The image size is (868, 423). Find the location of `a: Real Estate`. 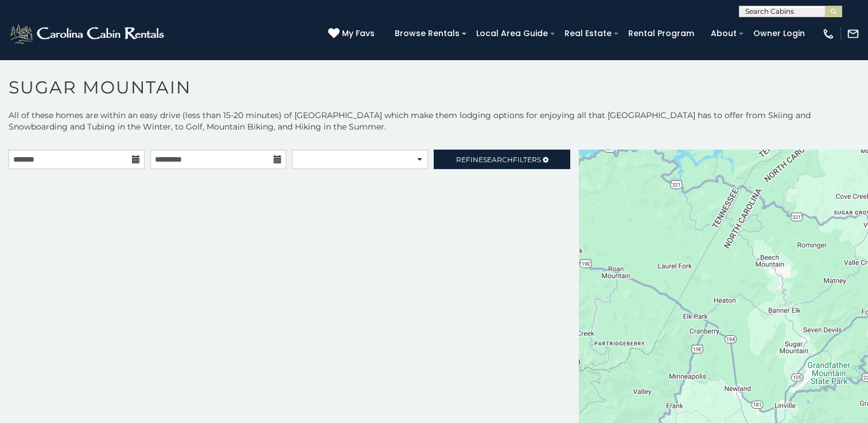

a: Real Estate is located at coordinates (588, 33).